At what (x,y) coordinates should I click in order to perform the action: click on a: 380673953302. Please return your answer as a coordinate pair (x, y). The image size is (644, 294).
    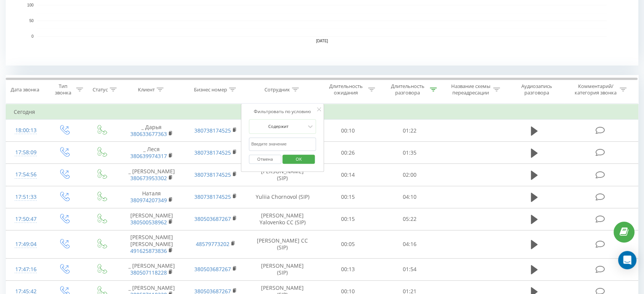
    Looking at the image, I should click on (149, 178).